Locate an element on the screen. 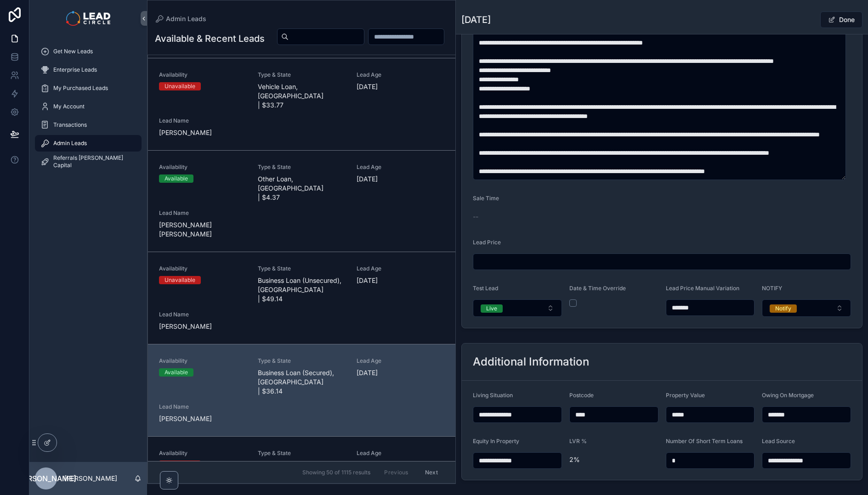 The image size is (868, 495). button: Done is located at coordinates (842, 20).